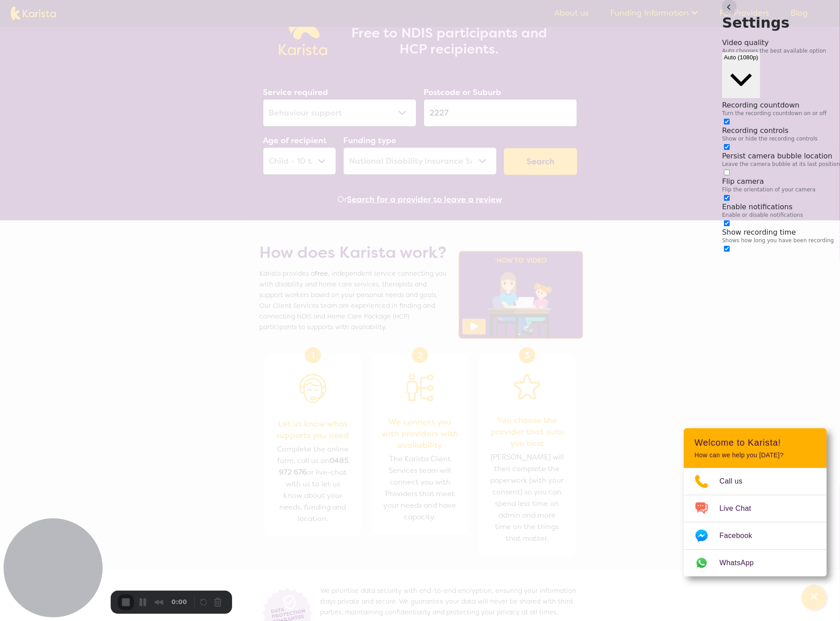 The image size is (840, 621). I want to click on a: Web link opens in a new tab., so click(755, 563).